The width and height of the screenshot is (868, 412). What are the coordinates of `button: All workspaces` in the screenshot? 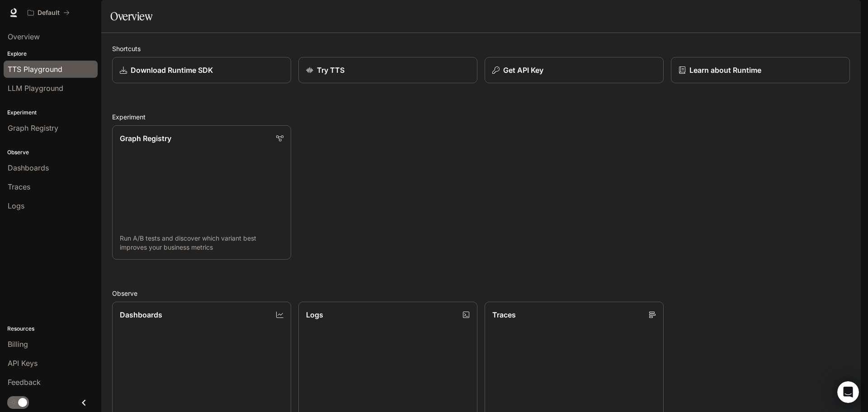 It's located at (48, 13).